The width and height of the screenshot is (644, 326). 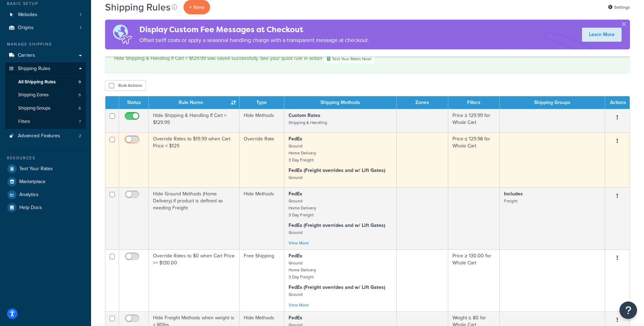 I want to click on li: Shipping Rules, so click(x=45, y=96).